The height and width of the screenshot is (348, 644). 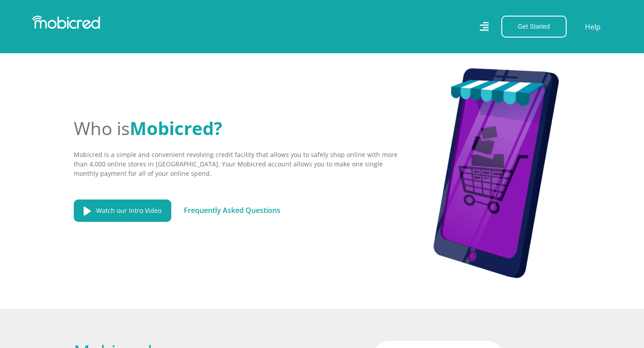 I want to click on a: Help, so click(x=592, y=27).